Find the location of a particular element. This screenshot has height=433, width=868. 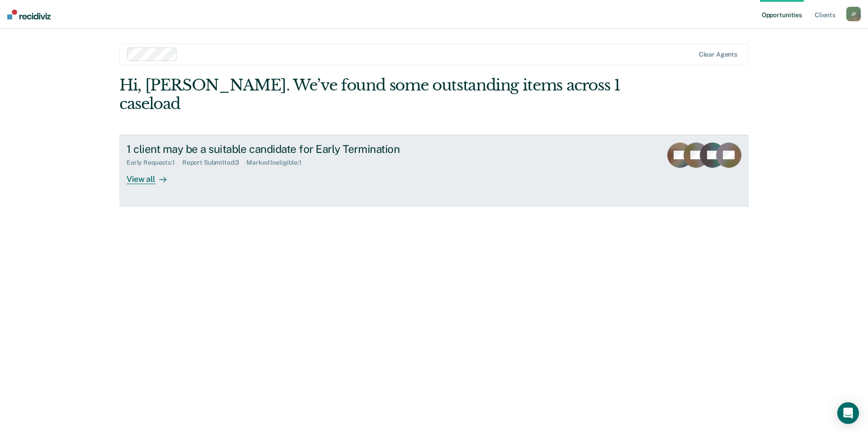

div: Early Requests : 1 is located at coordinates (154, 162).